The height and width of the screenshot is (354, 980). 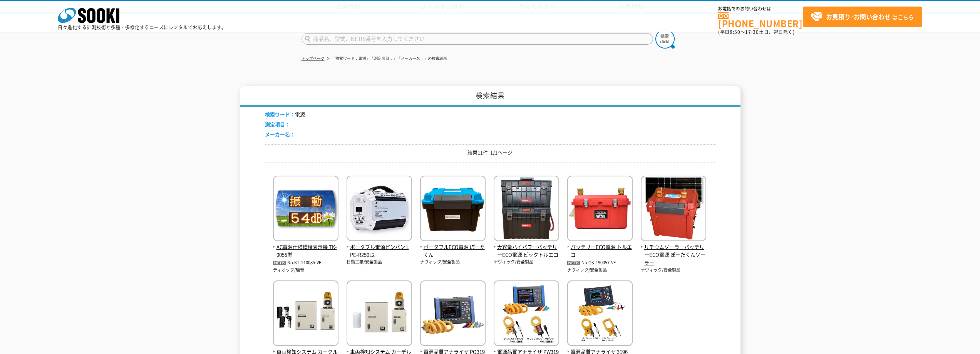 I want to click on span: (平日 ～ 土日、祝日除く), so click(x=756, y=32).